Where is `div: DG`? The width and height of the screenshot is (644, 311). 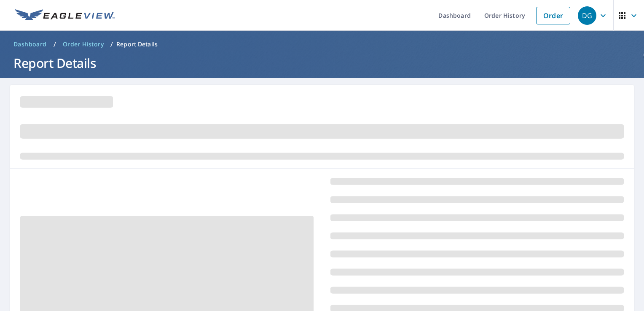
div: DG is located at coordinates (587, 15).